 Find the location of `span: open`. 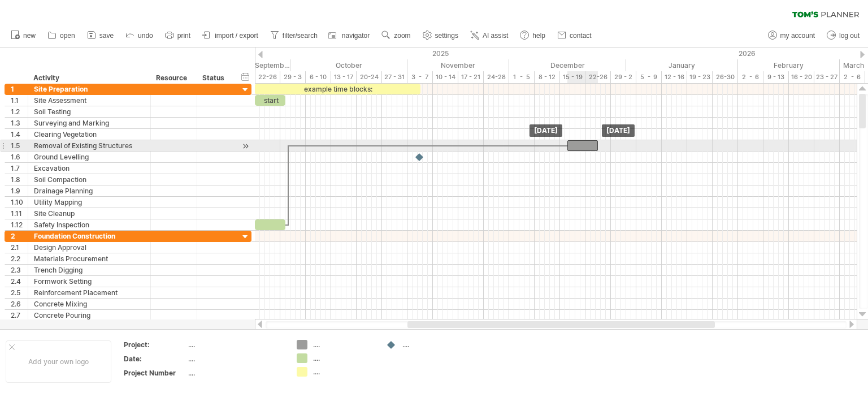

span: open is located at coordinates (67, 35).